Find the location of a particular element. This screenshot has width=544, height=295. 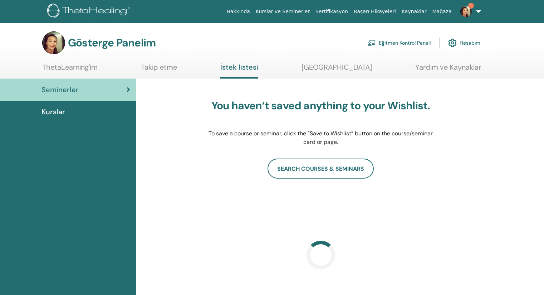

img: logo.png is located at coordinates (90, 11).